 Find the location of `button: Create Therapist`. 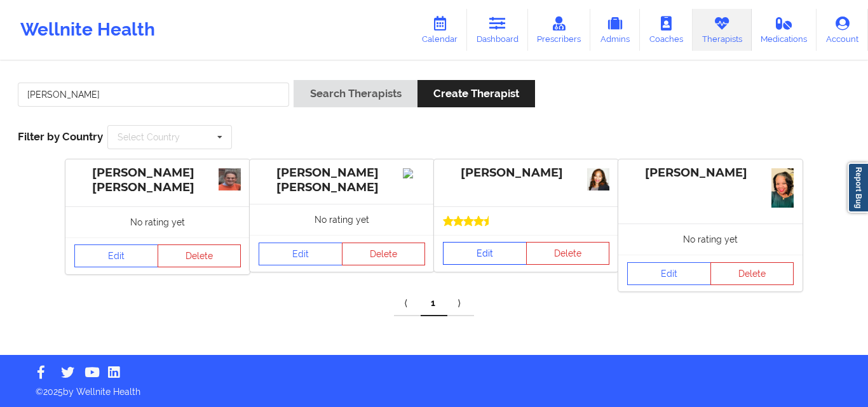

button: Create Therapist is located at coordinates (476, 93).